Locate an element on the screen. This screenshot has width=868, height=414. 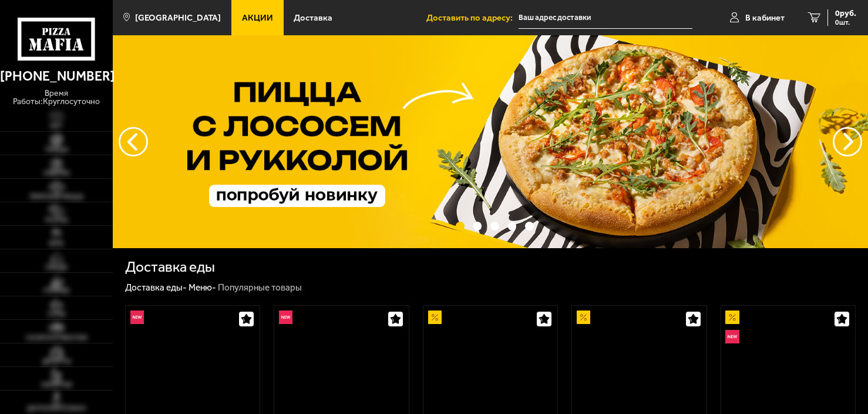
div: Популярные товары is located at coordinates (259, 287).